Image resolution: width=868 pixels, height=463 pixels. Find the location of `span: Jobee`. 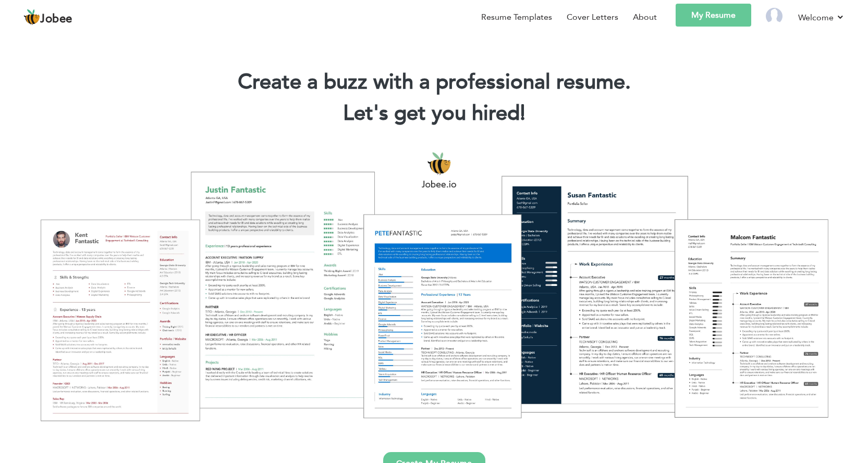

span: Jobee is located at coordinates (56, 19).